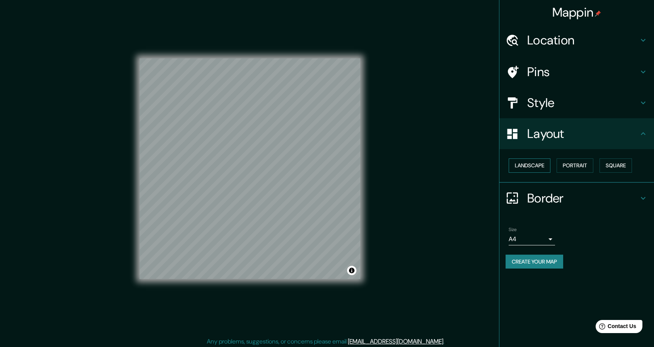  I want to click on div: A4, so click(532, 239).